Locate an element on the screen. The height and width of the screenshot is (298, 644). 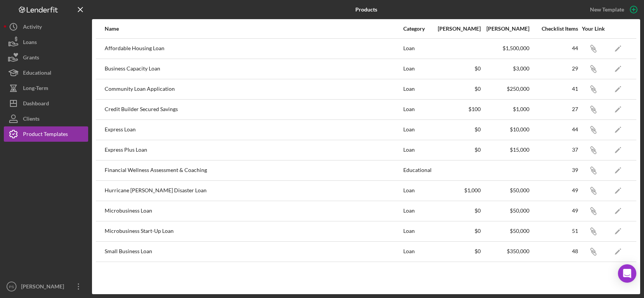
div: $350,000 is located at coordinates (505, 251).